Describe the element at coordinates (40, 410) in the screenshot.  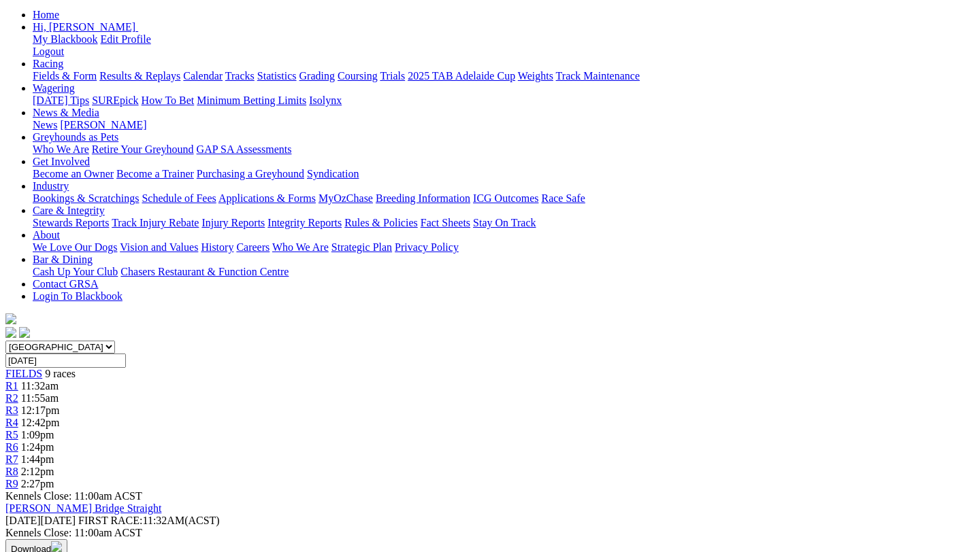
I see `span: 12:17pm` at that location.